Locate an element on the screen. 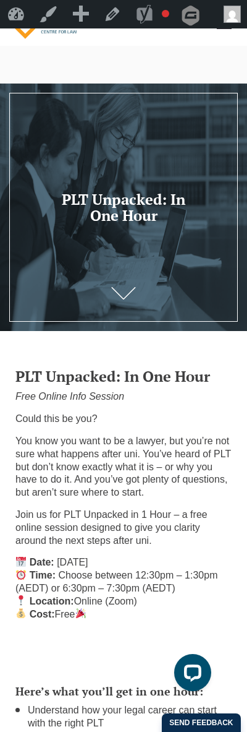 The image size is (247, 732). span: Choose between 12:30pm – 1:30pm (AEDT) or 6:30pm – 7:30pm (AEDT) is located at coordinates (116, 582).